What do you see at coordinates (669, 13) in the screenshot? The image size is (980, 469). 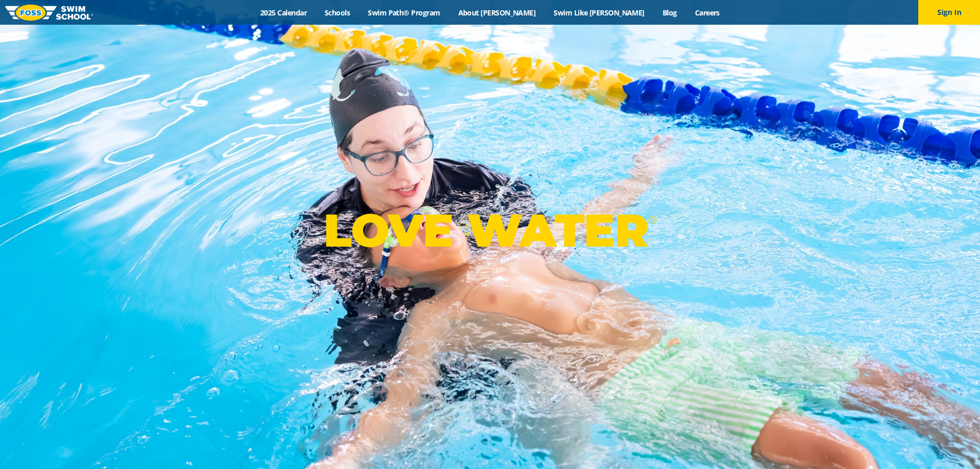 I see `a: Blog` at bounding box center [669, 13].